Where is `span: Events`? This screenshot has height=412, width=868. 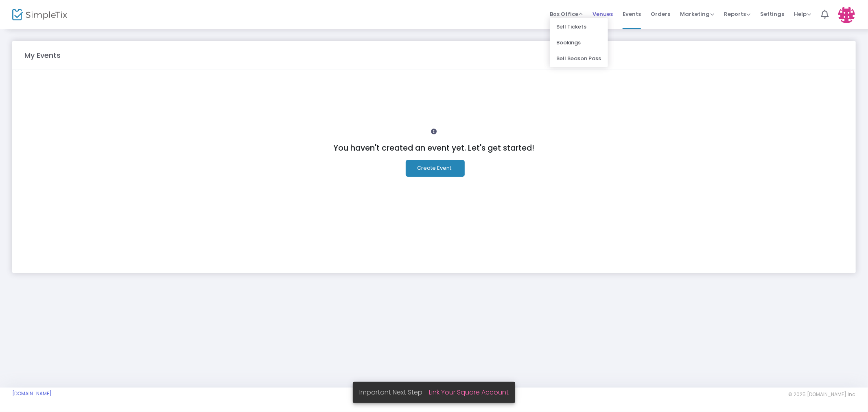 span: Events is located at coordinates (632, 14).